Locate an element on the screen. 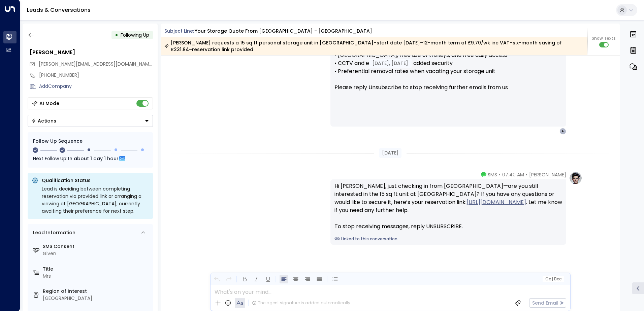 The height and width of the screenshot is (311, 644). button: Cc|Bcc is located at coordinates (553, 279).